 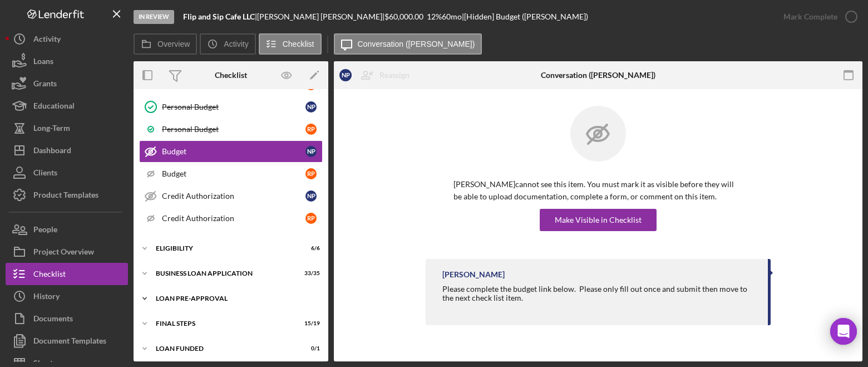 I want to click on a: Grants, so click(x=67, y=84).